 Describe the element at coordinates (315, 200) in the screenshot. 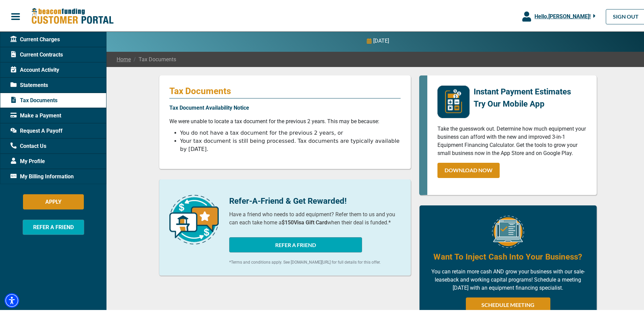

I see `p: Refer-A-Friend & Get Rewarded!` at that location.